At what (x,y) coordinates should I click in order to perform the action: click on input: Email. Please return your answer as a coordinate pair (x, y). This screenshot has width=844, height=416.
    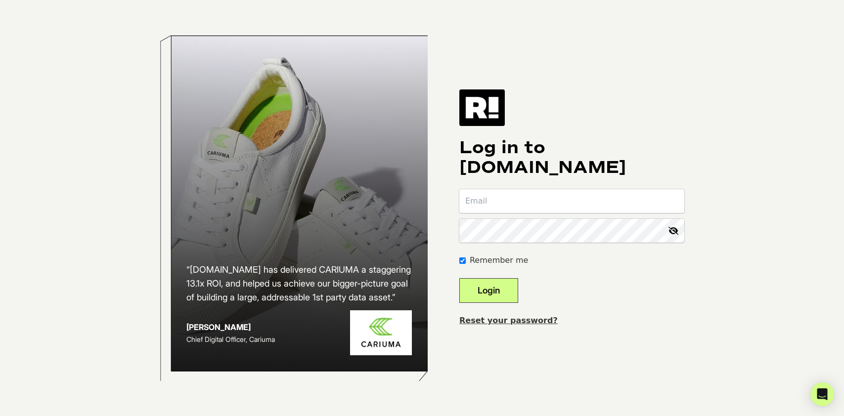
    Looking at the image, I should click on (572, 201).